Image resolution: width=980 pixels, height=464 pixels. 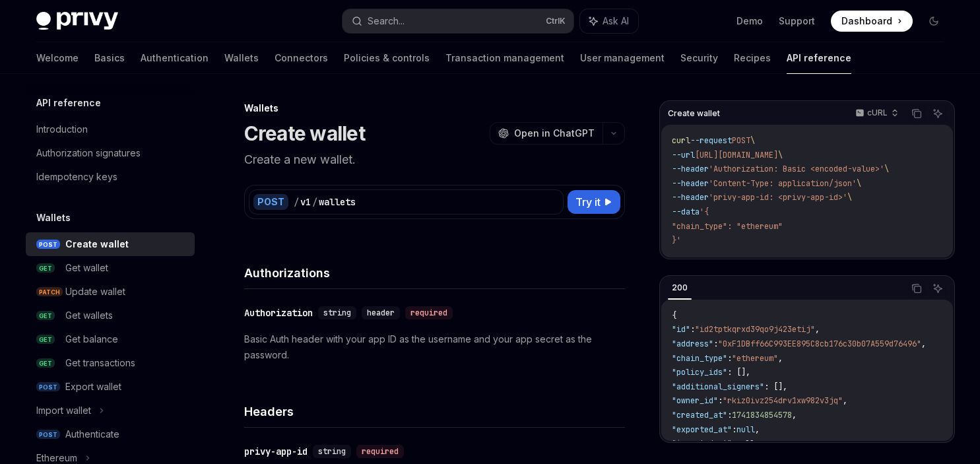 I want to click on a: Support, so click(x=796, y=21).